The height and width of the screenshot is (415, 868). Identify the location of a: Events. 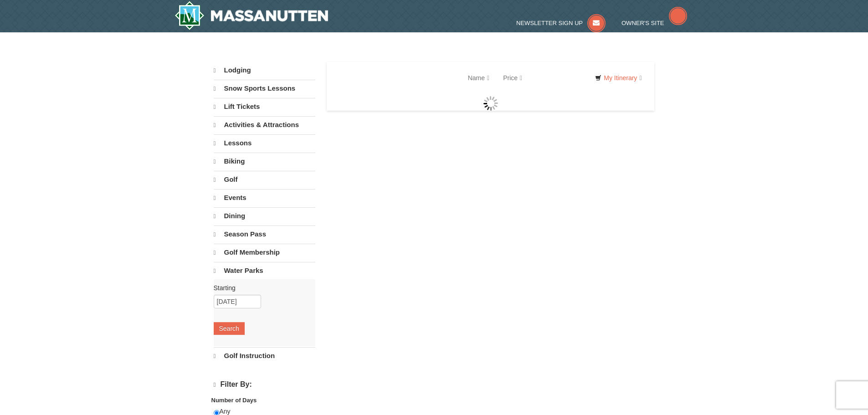
(264, 198).